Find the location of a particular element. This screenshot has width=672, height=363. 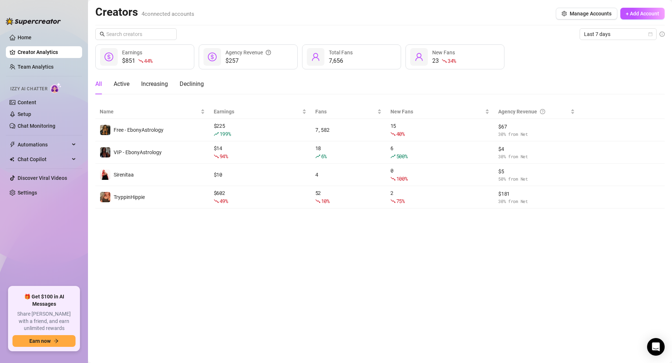

h2: Creators is located at coordinates (145, 12).